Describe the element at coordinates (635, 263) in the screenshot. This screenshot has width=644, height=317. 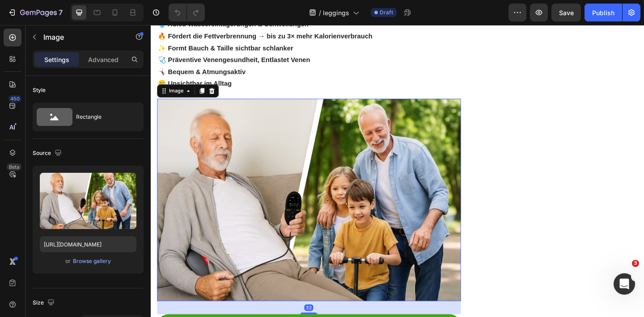
I see `span: 3` at that location.